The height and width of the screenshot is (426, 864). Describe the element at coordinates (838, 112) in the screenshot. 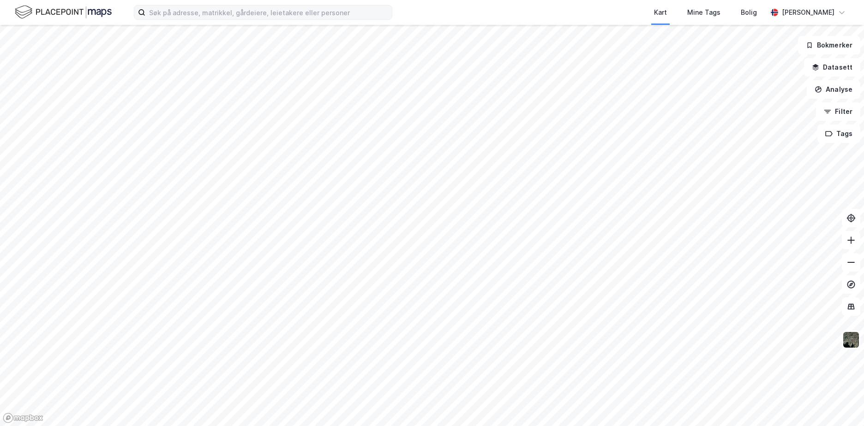

I see `button: Filter` at that location.